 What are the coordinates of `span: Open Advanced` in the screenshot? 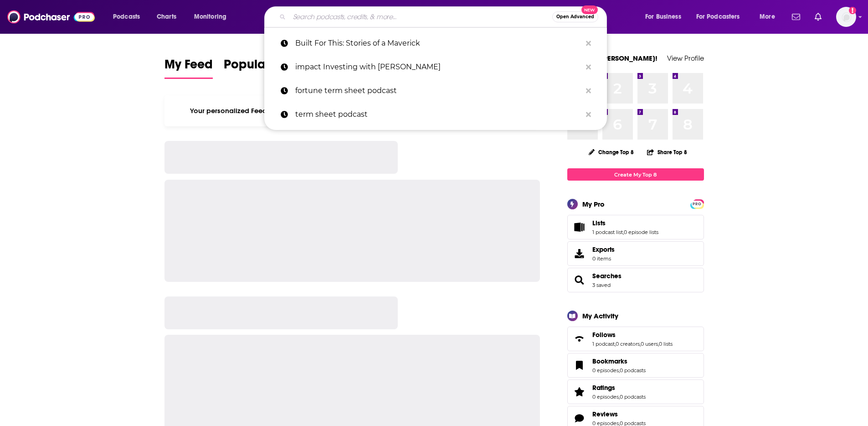 It's located at (575, 17).